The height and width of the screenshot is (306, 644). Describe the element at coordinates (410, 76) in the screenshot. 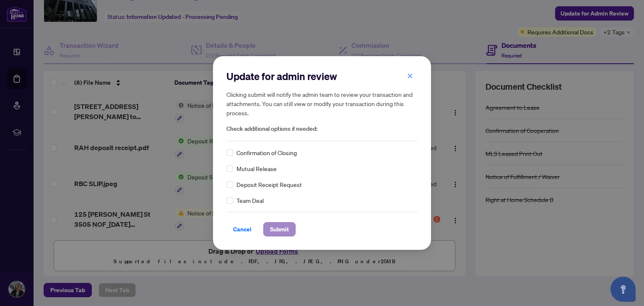

I see `span: close` at that location.